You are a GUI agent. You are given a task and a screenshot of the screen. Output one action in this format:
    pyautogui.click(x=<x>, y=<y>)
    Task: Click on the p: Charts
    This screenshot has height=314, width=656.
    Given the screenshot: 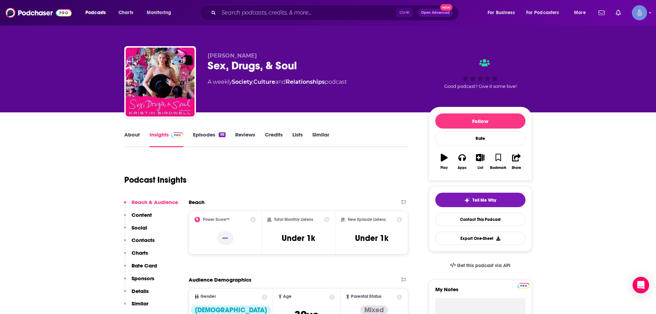 What is the action you would take?
    pyautogui.click(x=140, y=252)
    